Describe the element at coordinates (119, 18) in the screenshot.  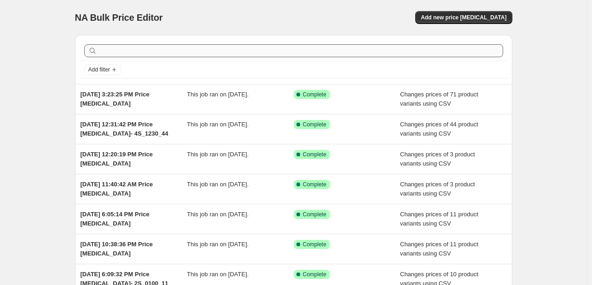
I see `span: NA Bulk Price Editor` at that location.